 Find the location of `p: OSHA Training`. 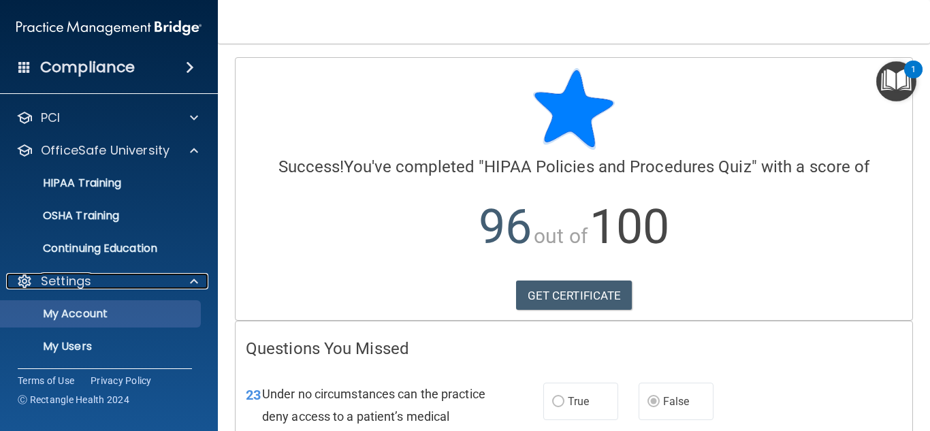

p: OSHA Training is located at coordinates (64, 216).